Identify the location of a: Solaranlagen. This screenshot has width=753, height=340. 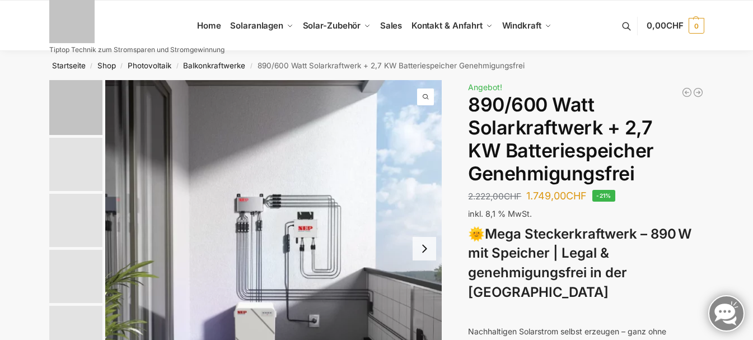
(261, 26).